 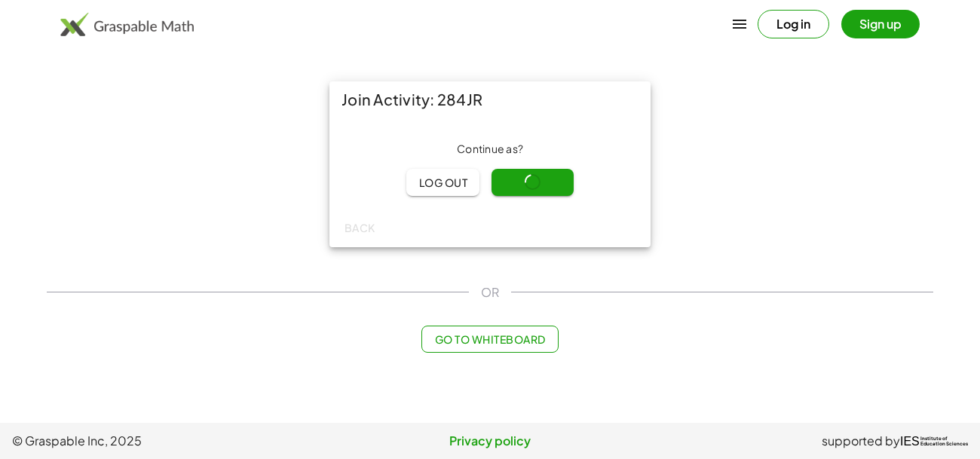 I want to click on span: Institute of Education Sciences, so click(x=944, y=442).